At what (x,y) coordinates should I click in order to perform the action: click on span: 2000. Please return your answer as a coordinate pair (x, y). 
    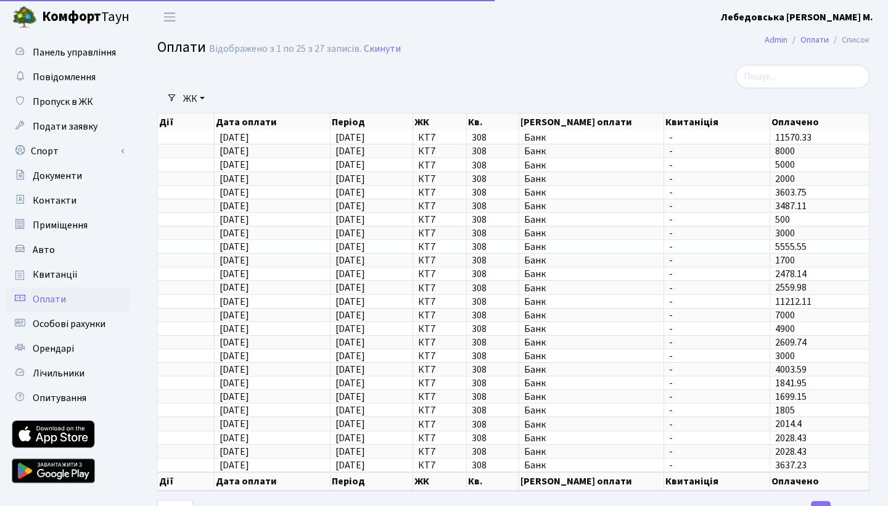
    Looking at the image, I should click on (785, 179).